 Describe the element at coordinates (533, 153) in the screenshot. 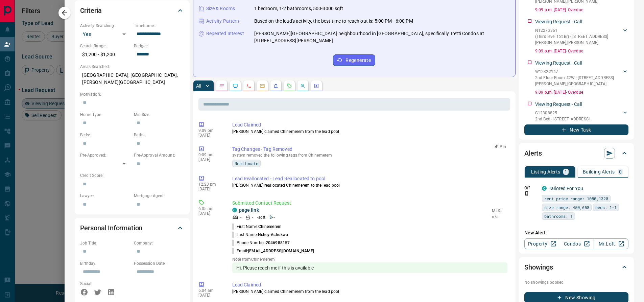

I see `h2: Alerts` at that location.